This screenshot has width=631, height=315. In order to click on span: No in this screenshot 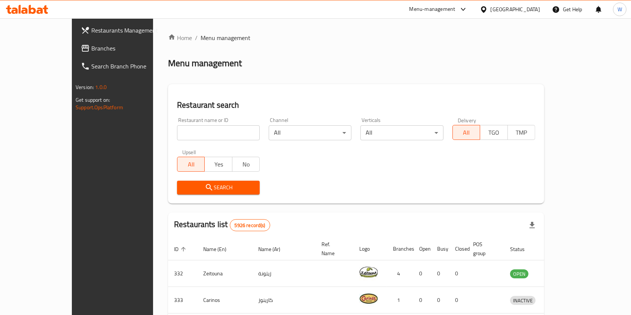, I will do `click(246, 164)`.